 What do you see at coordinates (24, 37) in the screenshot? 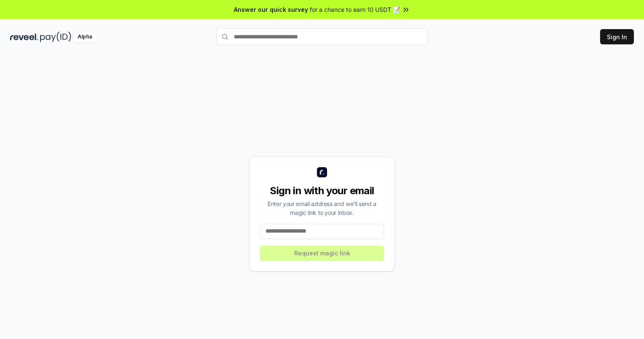
I see `img: reveel_dark` at bounding box center [24, 37].